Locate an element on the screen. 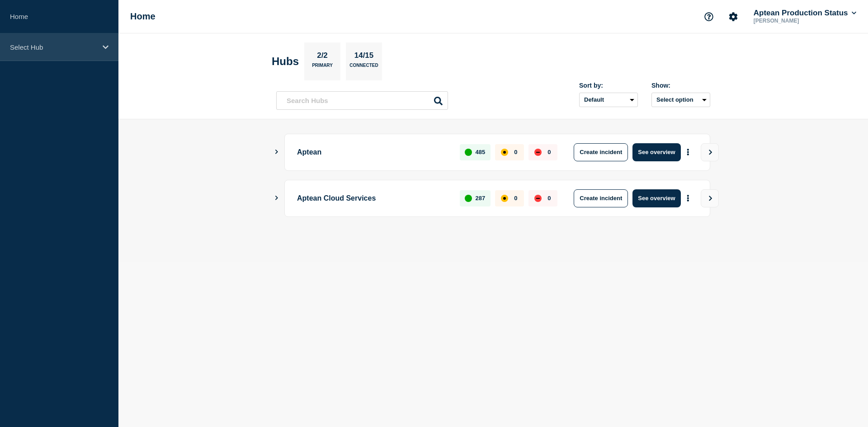 The height and width of the screenshot is (427, 868). select: Sort by is located at coordinates (608, 100).